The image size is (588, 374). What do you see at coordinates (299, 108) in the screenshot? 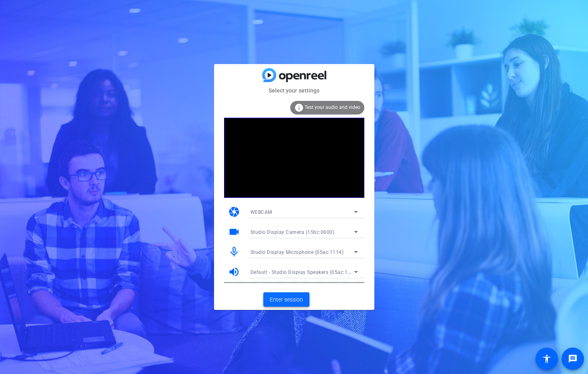
I see `mat-icon: info` at bounding box center [299, 108].